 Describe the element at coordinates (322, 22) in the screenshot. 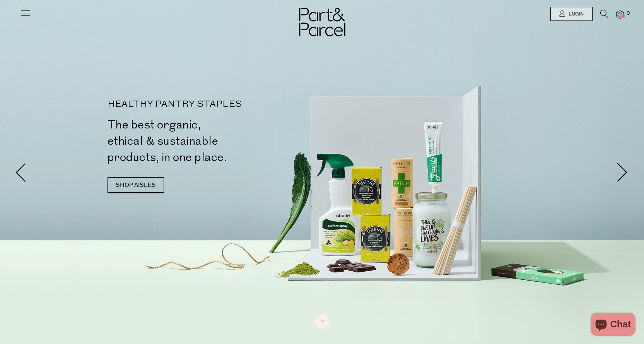

I see `img: Part&Parcel` at that location.